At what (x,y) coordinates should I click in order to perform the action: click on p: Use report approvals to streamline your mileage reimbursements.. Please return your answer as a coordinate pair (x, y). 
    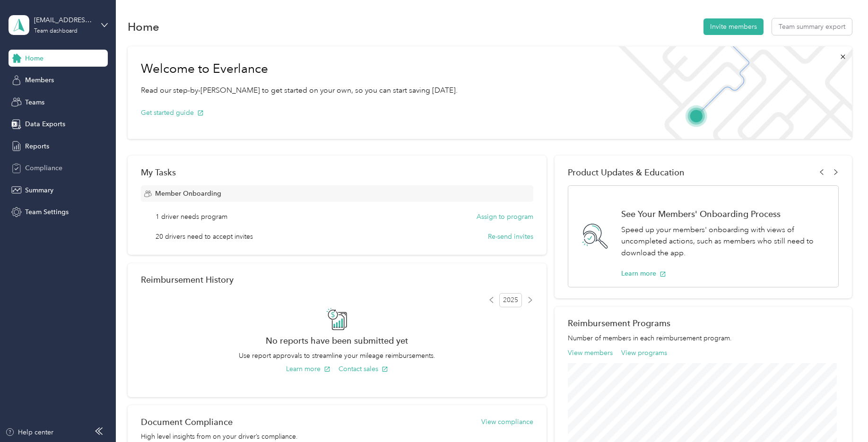
    Looking at the image, I should click on (337, 355).